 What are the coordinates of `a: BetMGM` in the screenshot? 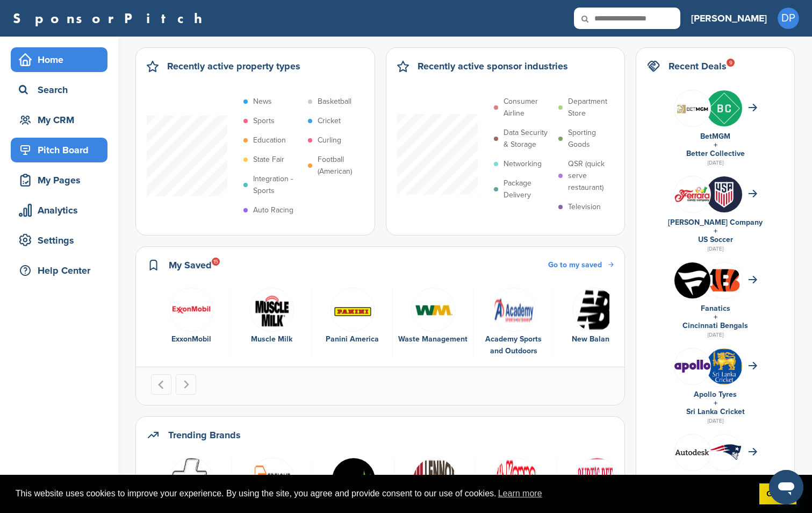 It's located at (715, 136).